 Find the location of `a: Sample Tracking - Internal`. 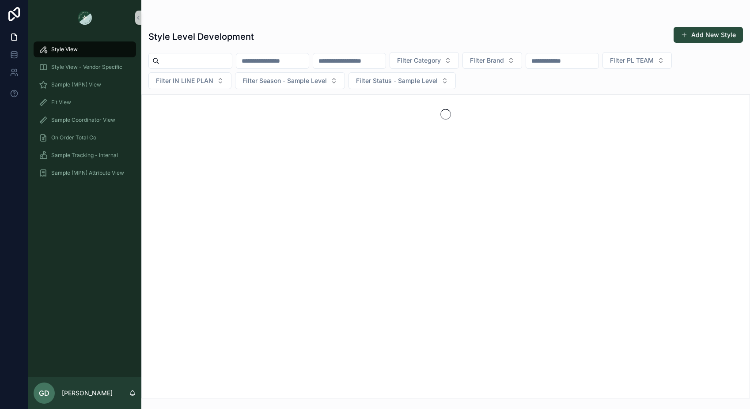

a: Sample Tracking - Internal is located at coordinates (85, 155).